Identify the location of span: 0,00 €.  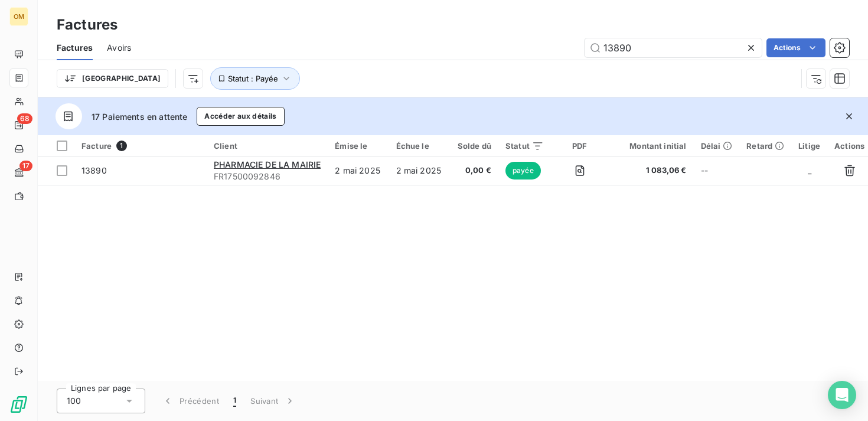
(475, 171).